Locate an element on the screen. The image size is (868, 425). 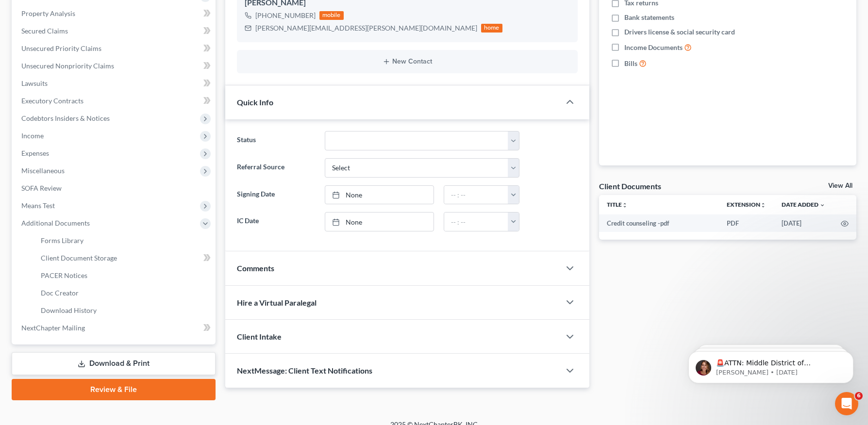
span: Property Analysis is located at coordinates (48, 13).